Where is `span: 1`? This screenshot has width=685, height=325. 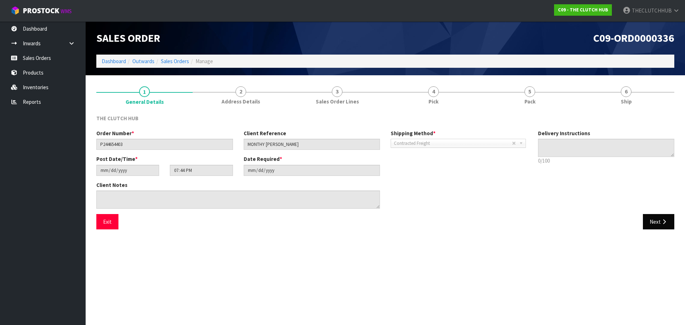 span: 1 is located at coordinates (144, 92).